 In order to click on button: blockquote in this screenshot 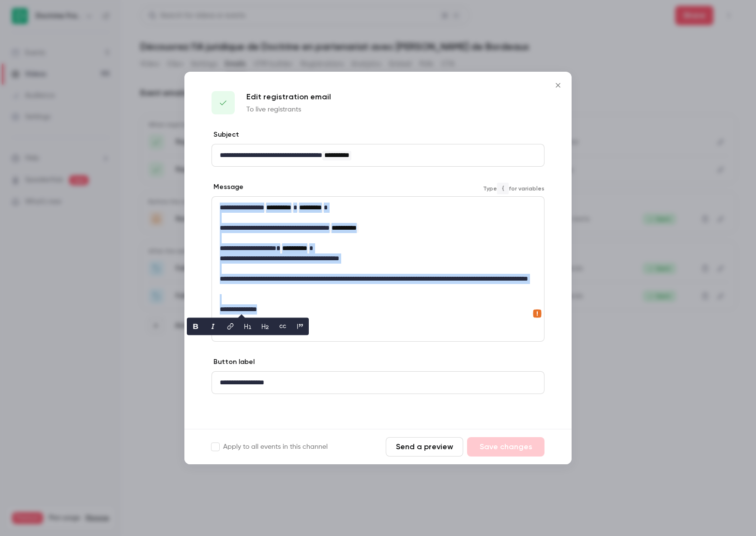, I will do `click(300, 326)`.